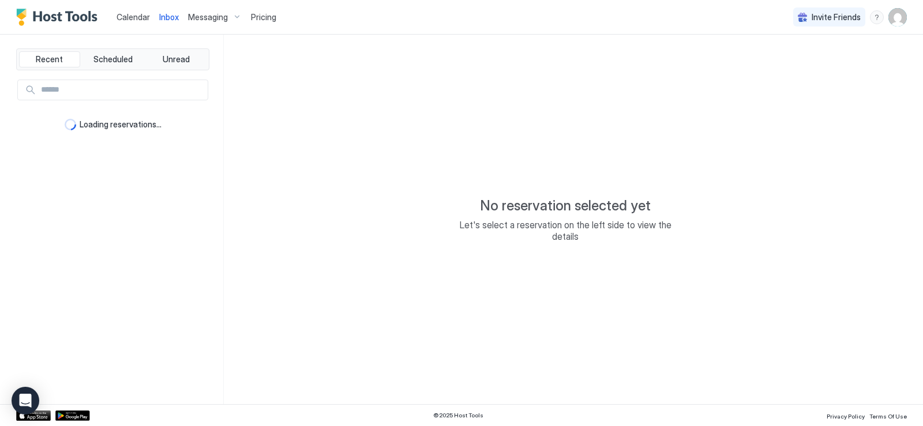 The image size is (923, 426). What do you see at coordinates (565, 231) in the screenshot?
I see `span: Let's select a reservation on the left side to view the details` at bounding box center [565, 231].